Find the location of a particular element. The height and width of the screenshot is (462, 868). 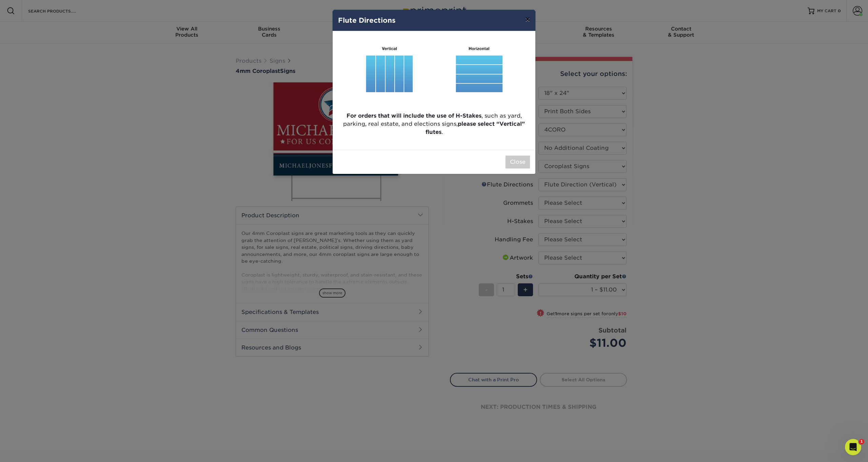

p: , such as yard, parking, real estate, and elections signs, . is located at coordinates (434, 128).